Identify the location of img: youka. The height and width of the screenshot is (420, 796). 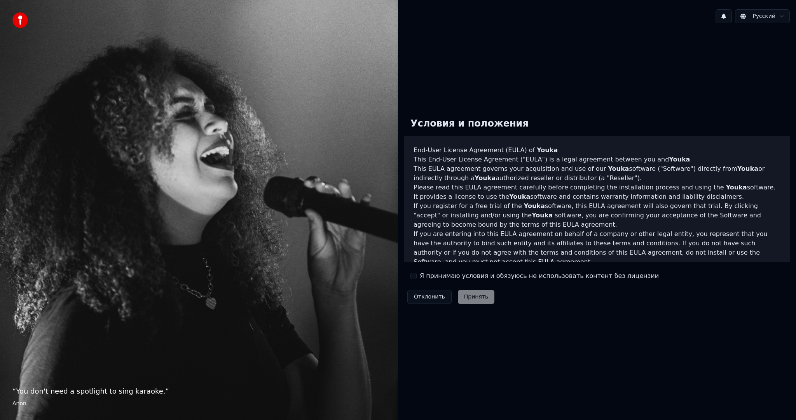
(20, 20).